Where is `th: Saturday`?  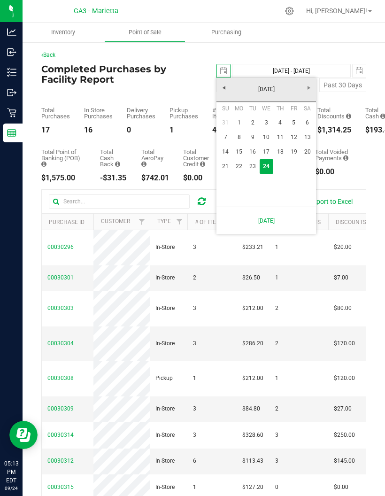 th: Saturday is located at coordinates (307, 109).